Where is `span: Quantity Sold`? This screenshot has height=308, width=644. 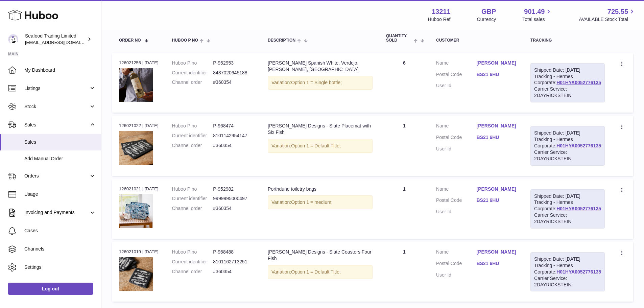
span: Quantity Sold is located at coordinates (399, 38).